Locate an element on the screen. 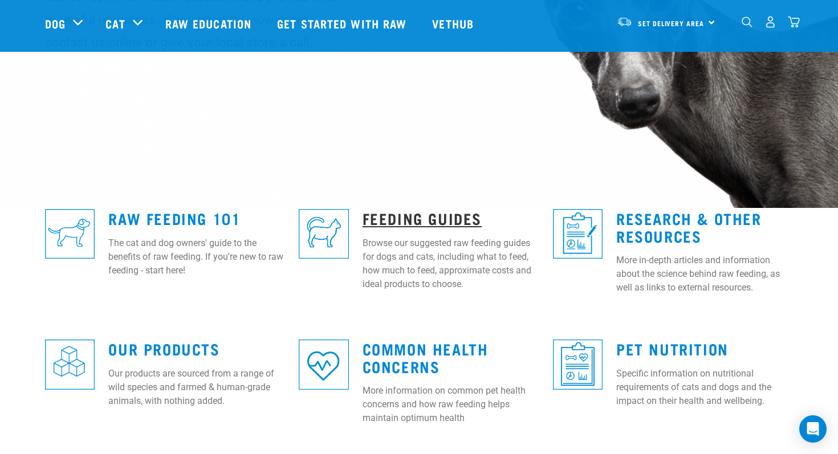 This screenshot has width=838, height=454. a: Pet Nutrition is located at coordinates (672, 348).